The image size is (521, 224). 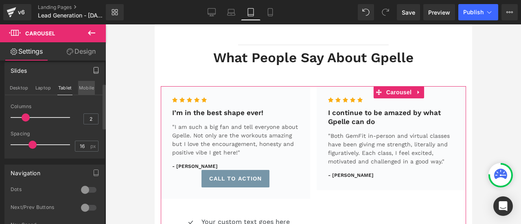 I want to click on a: Laptop, so click(x=231, y=12).